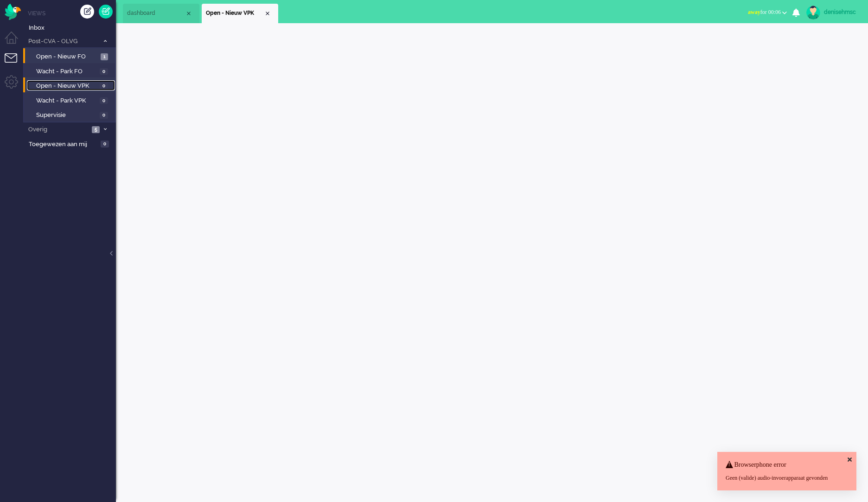 The height and width of the screenshot is (502, 868). I want to click on li: View, so click(240, 14).